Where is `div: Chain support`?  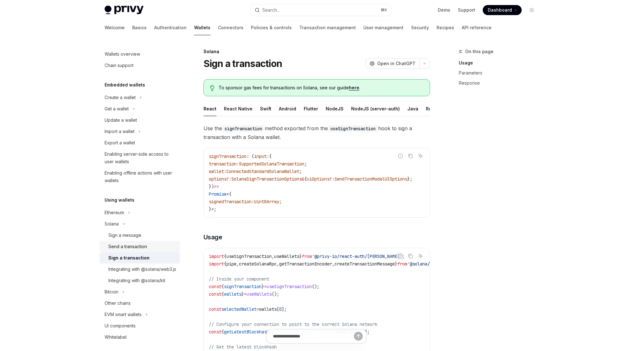 div: Chain support is located at coordinates (119, 65).